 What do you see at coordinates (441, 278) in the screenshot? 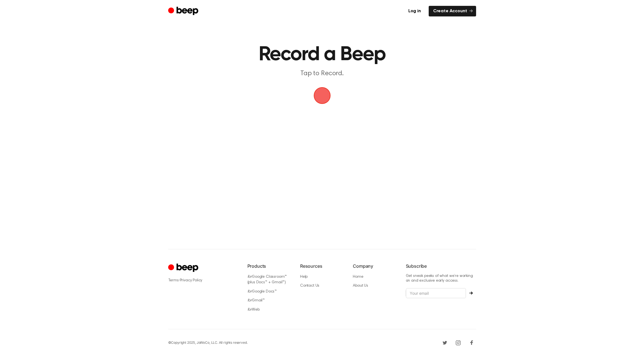
I see `p: Get sneak peeks of what we’re working on and exclusive early access.` at bounding box center [441, 278].